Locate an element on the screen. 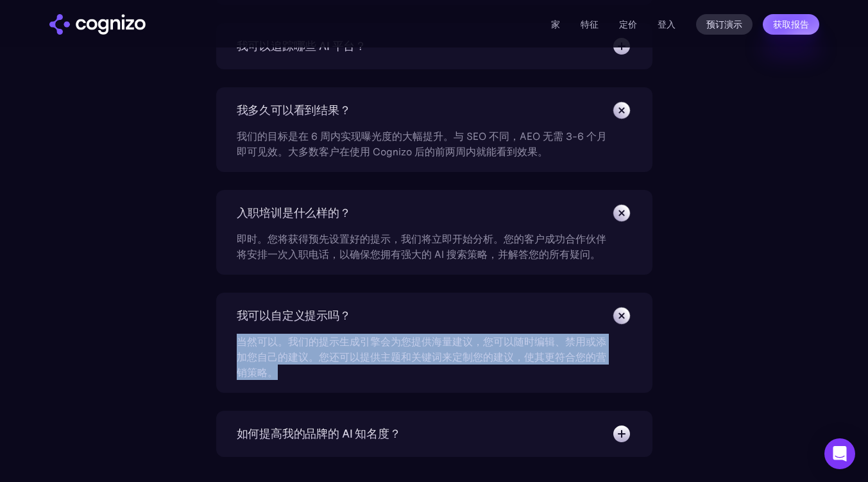 This screenshot has width=868, height=482. font: 我们的目标是在 6 周内实现曝光度的大幅提升。与 SEO 不同，AEO 无需 3-6 个月即可见效。大多数客户在使用 Cognizo 后的前两周内就能看到效果。 is located at coordinates (421, 144).